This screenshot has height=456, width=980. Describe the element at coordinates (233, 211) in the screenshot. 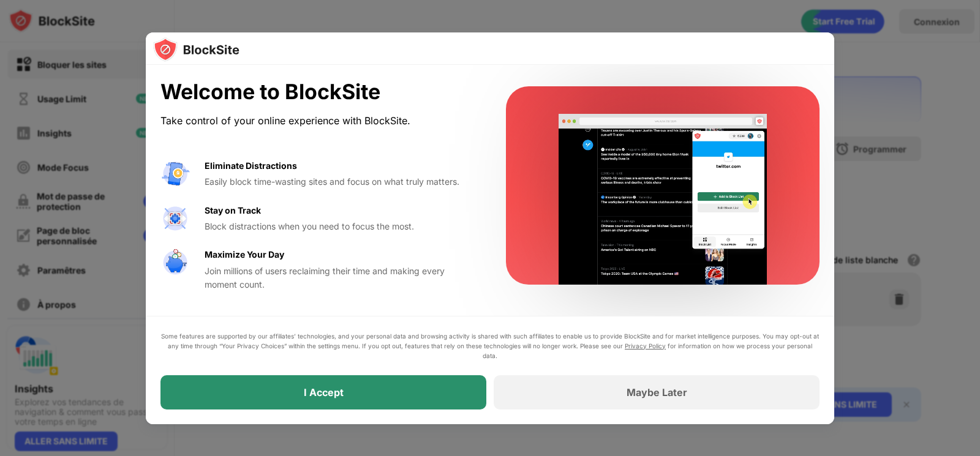

I see `div: Stay on Track` at that location.